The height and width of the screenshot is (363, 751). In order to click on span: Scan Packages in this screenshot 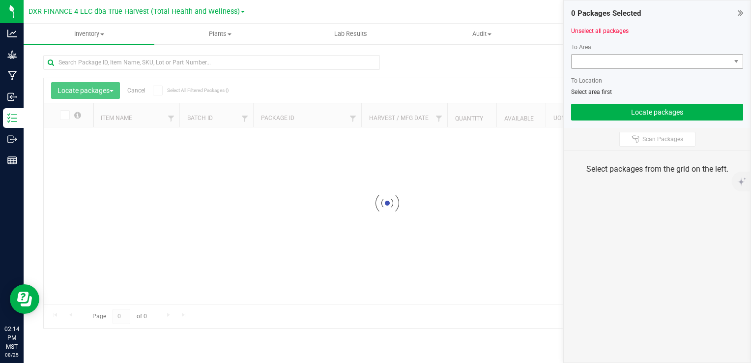, I will do `click(663, 139)`.